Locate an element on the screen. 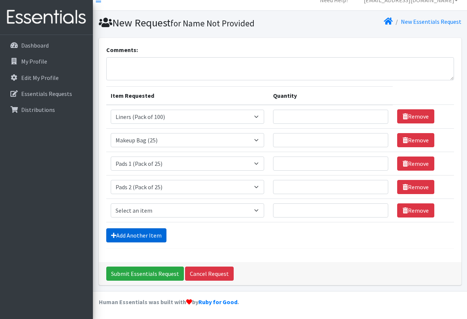 The height and width of the screenshot is (319, 467). p: Dashboard is located at coordinates (35, 45).